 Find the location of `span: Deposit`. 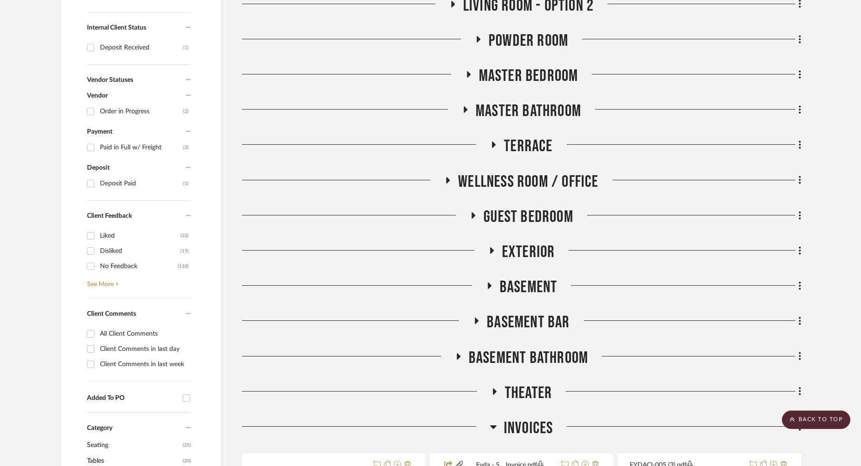

span: Deposit is located at coordinates (98, 168).